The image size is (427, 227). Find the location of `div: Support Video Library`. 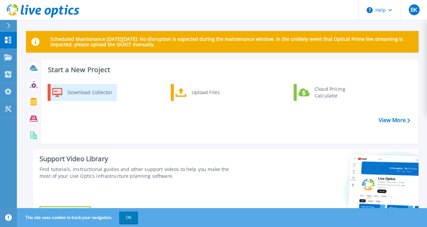

div: Support Video Library is located at coordinates (140, 159).